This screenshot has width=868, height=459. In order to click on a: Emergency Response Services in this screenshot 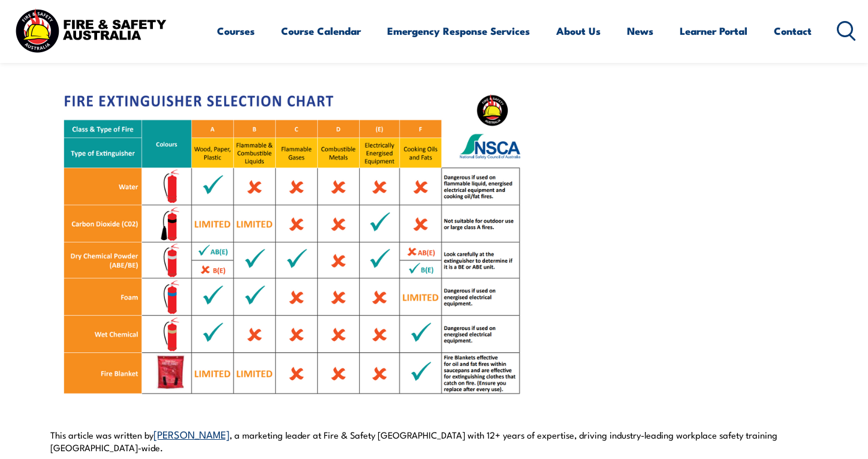, I will do `click(459, 31)`.